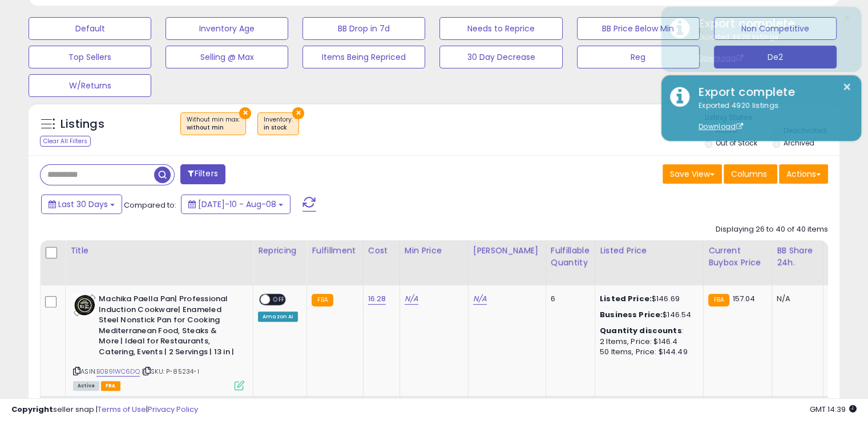 This screenshot has width=868, height=421. What do you see at coordinates (797, 257) in the screenshot?
I see `div: BB Share 24h.` at bounding box center [797, 257].